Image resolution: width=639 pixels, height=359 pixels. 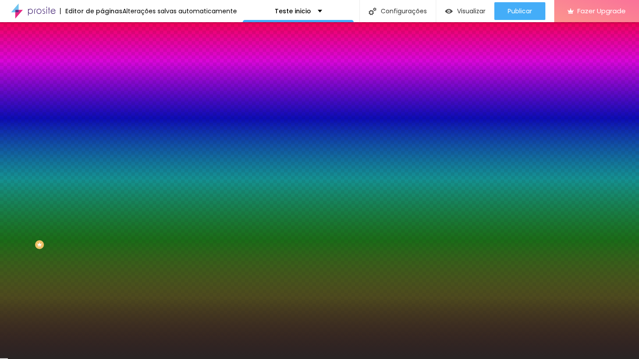 I want to click on button: Visualizar, so click(x=465, y=11).